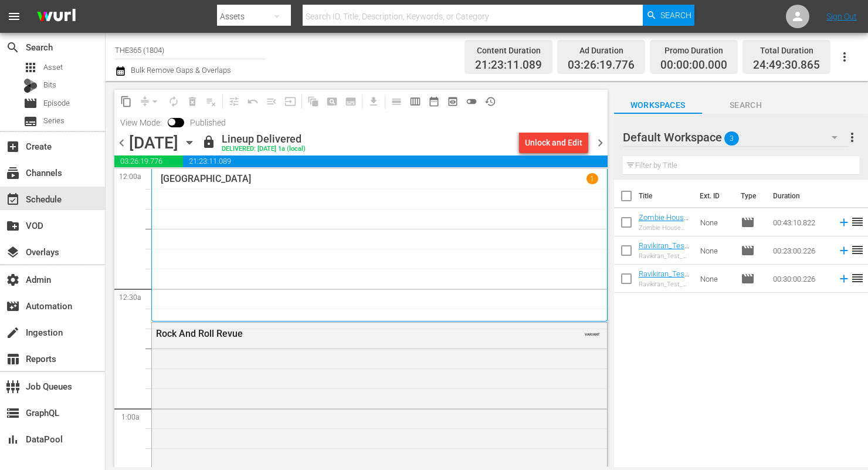  What do you see at coordinates (842, 17) in the screenshot?
I see `a: Sign Out` at bounding box center [842, 17].